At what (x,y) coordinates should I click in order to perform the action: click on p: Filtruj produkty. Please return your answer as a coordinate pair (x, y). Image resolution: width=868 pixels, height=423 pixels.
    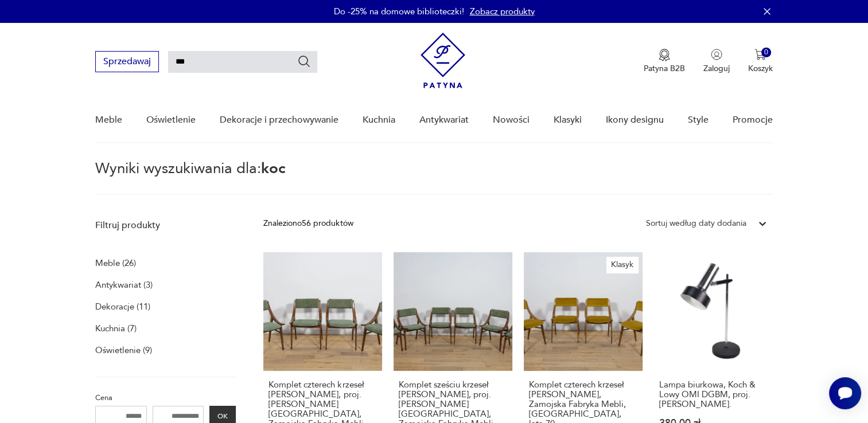
    Looking at the image, I should click on (165, 225).